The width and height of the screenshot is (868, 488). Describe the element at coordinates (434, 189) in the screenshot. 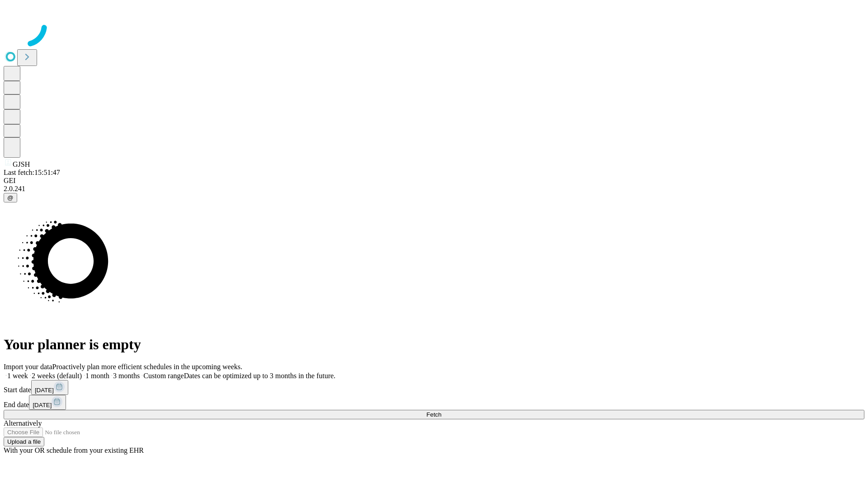

I see `div: 2.0.241` at that location.